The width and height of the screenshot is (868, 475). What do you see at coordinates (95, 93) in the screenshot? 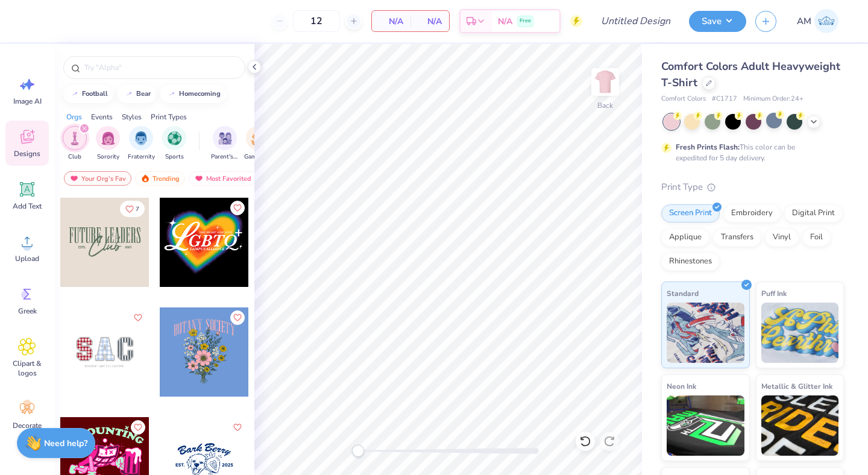
I see `div: football` at bounding box center [95, 93].